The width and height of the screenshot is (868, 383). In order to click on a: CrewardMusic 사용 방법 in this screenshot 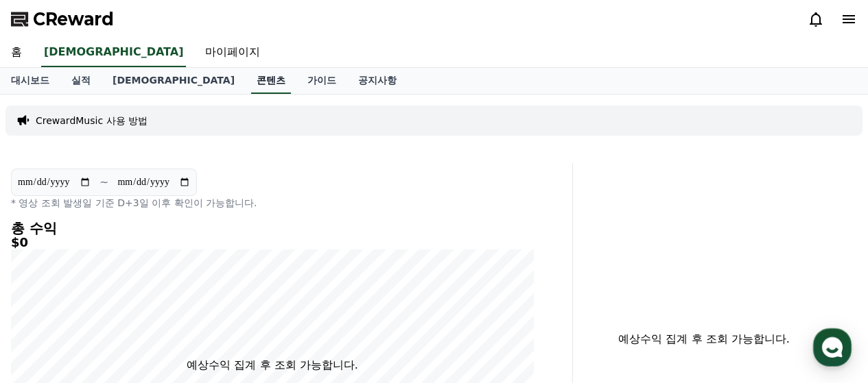, I will do `click(91, 121)`.